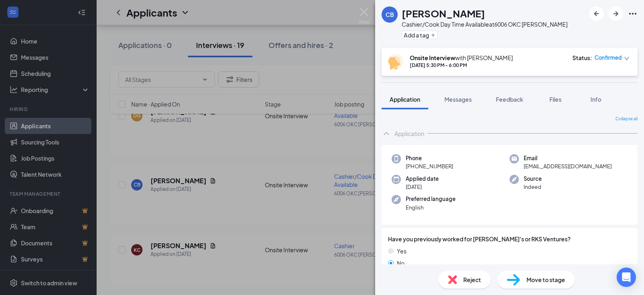 The image size is (644, 295). Describe the element at coordinates (433, 35) in the screenshot. I see `svg: Plus` at that location.